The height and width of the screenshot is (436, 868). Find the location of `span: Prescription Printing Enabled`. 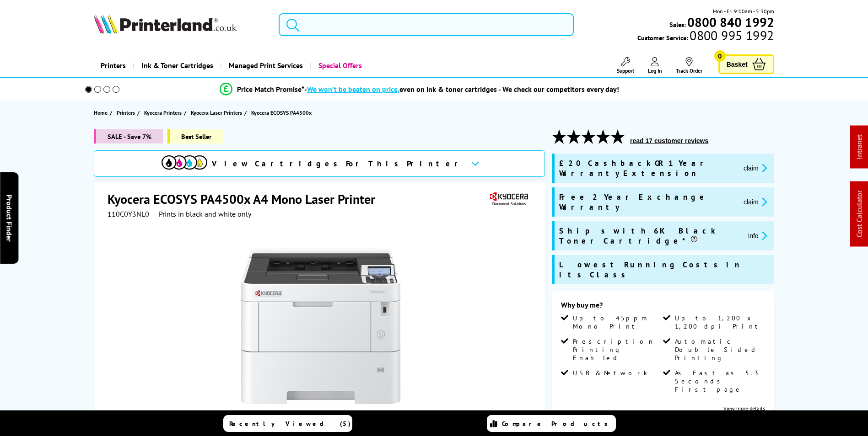

span: Prescription Printing Enabled is located at coordinates (617, 350).